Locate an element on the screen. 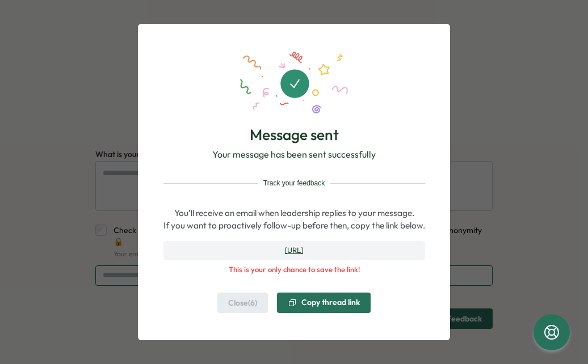  p: This is your only chance to save the link! is located at coordinates (294, 270).